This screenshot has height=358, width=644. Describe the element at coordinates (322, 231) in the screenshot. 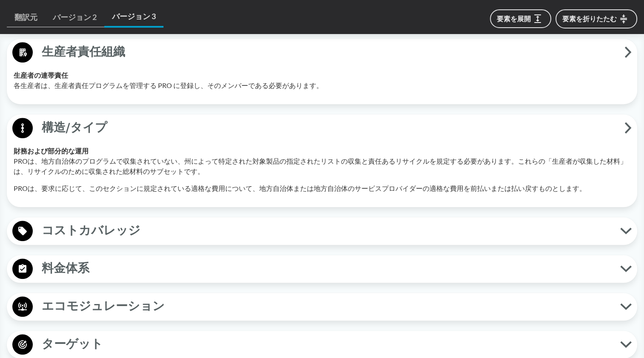

I see `button: コストカバレッジ` at that location.